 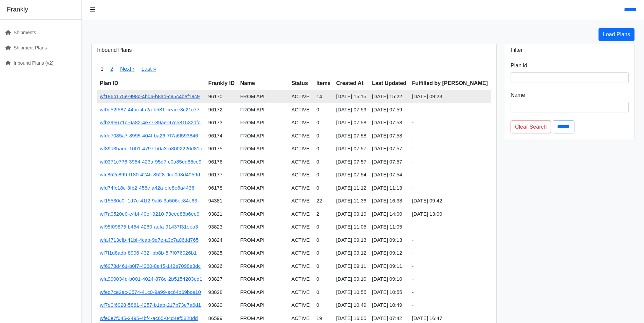 What do you see at coordinates (222, 136) in the screenshot?
I see `td: 96174` at bounding box center [222, 136].